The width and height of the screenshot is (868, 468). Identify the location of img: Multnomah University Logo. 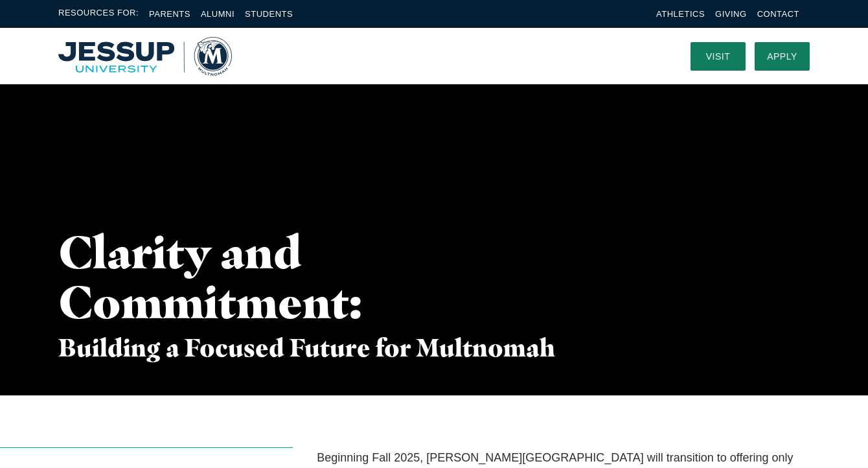
(145, 56).